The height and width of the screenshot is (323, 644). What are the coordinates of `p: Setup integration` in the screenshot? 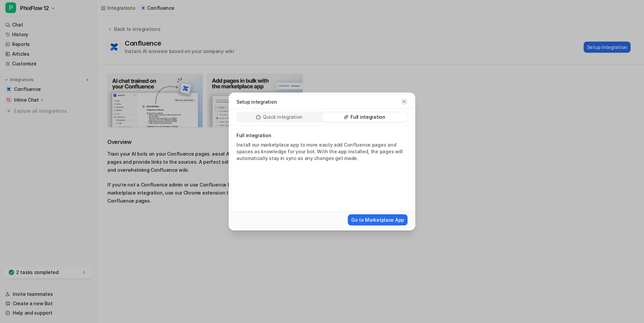 It's located at (257, 102).